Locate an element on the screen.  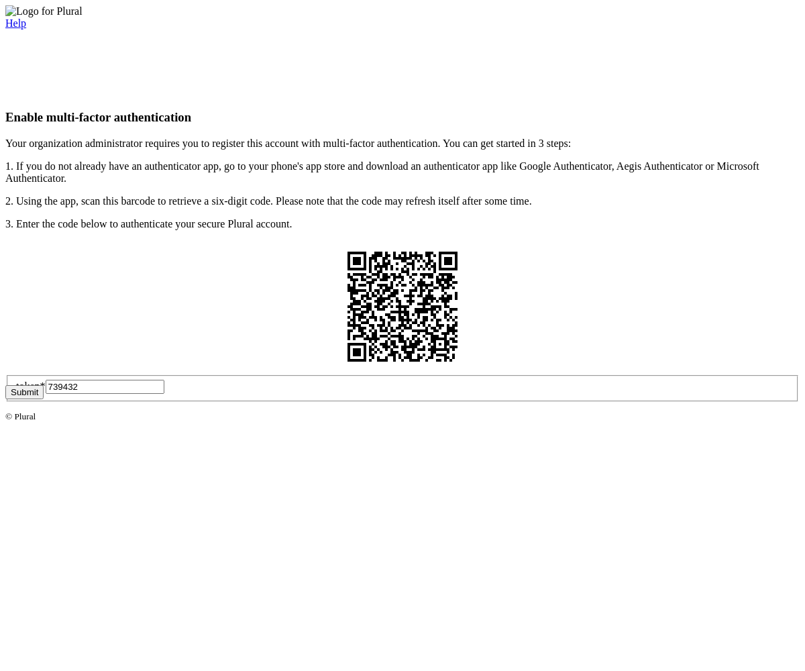
img: Logo for Plural is located at coordinates (44, 11).